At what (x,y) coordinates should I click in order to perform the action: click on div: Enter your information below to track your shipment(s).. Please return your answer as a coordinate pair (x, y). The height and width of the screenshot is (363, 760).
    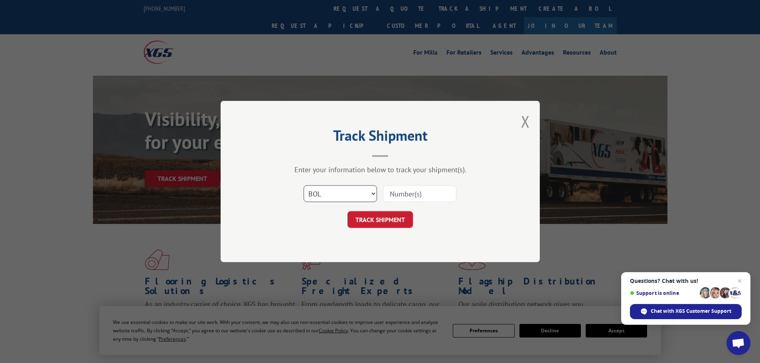
    Looking at the image, I should click on (380, 170).